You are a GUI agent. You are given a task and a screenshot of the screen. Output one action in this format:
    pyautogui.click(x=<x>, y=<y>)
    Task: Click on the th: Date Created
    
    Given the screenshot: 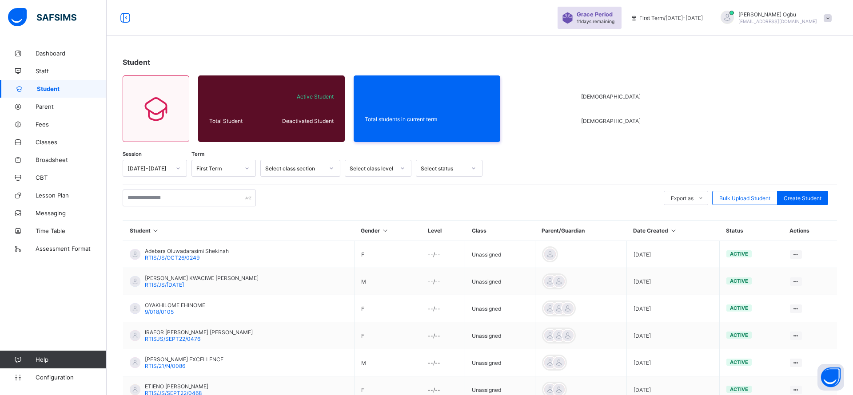 What is the action you would take?
    pyautogui.click(x=672, y=231)
    